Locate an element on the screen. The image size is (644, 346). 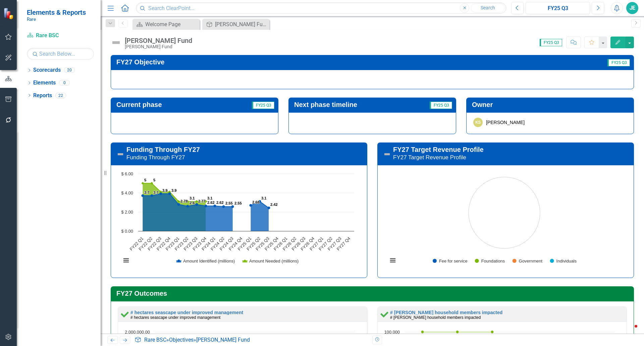
text: $ 2.00 is located at coordinates (127, 212).